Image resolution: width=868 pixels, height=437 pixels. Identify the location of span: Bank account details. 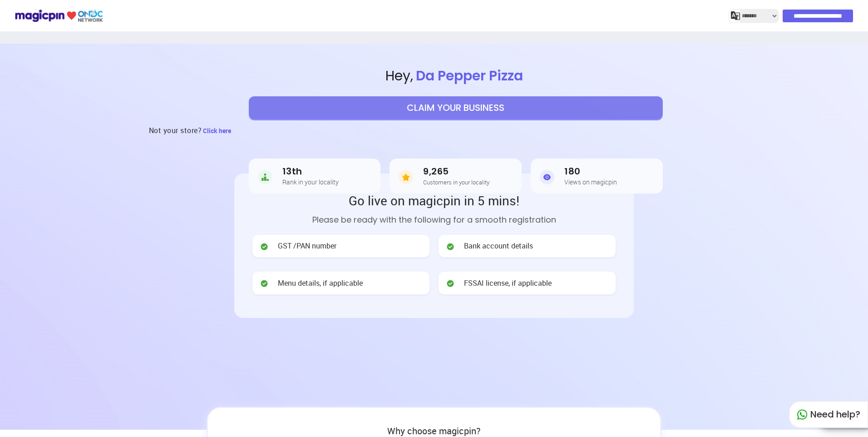
(499, 246).